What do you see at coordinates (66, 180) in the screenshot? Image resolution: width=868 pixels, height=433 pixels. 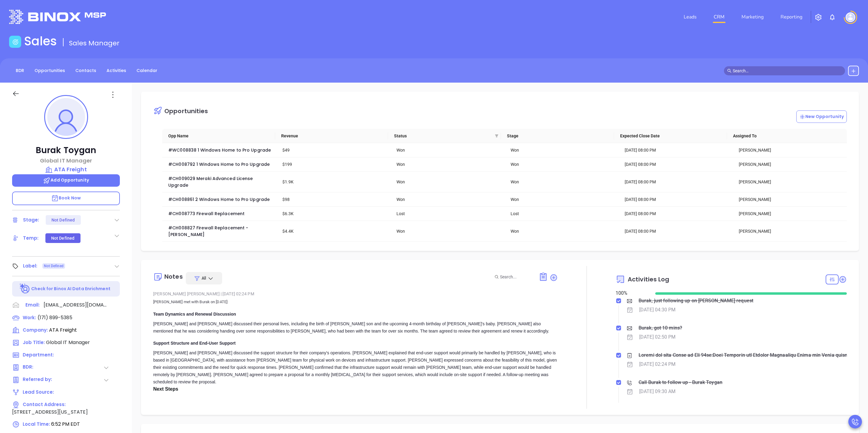 I see `span: Add Opportunity` at bounding box center [66, 180].